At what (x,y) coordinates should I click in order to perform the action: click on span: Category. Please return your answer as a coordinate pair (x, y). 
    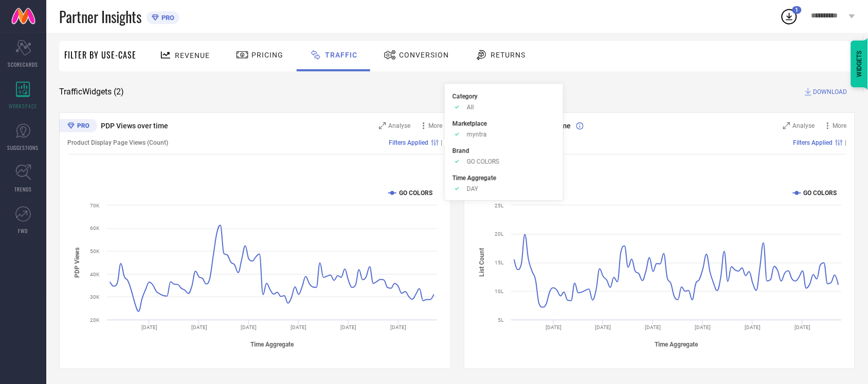
    Looking at the image, I should click on (465, 96).